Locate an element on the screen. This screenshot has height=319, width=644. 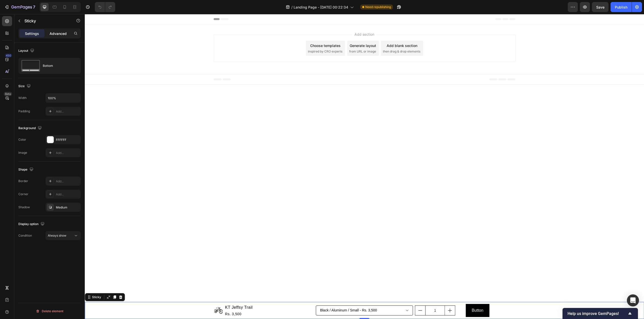
button: decrement is located at coordinates (336, 297).